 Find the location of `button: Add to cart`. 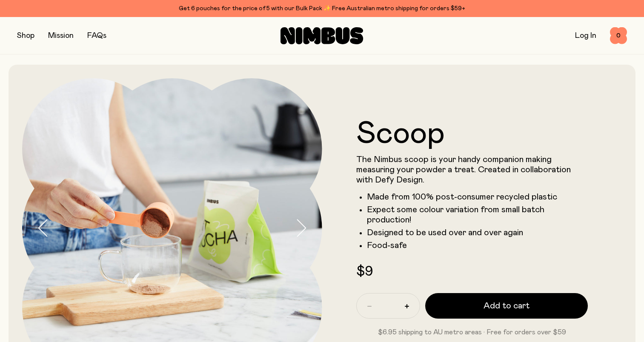

button: Add to cart is located at coordinates (507, 306).